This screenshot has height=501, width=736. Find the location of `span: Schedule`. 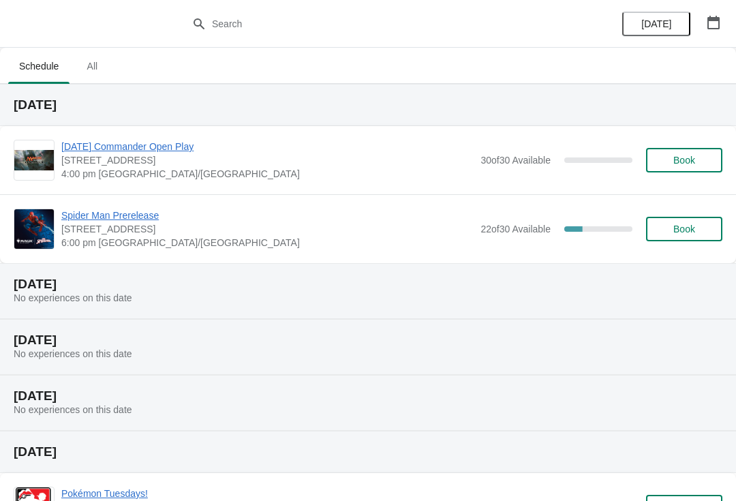

span: Schedule is located at coordinates (39, 66).